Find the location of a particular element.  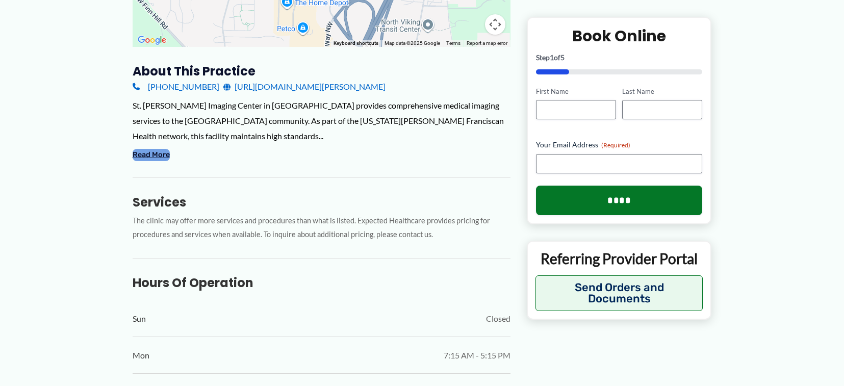

h3: About this practice is located at coordinates (321, 71).